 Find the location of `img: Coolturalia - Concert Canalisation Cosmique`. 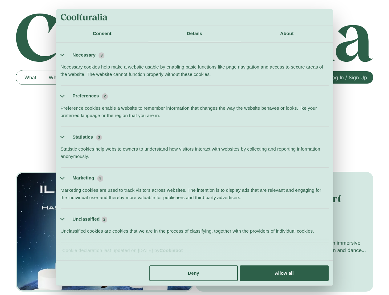

img: Coolturalia - Concert Canalisation Cosmique is located at coordinates (104, 232).